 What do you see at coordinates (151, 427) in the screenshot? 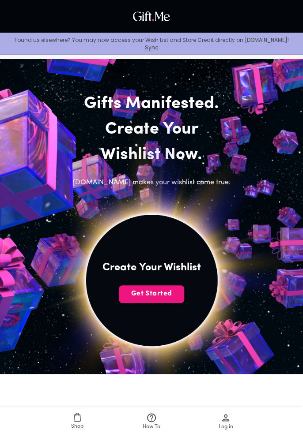
I see `span: How To` at bounding box center [151, 427].